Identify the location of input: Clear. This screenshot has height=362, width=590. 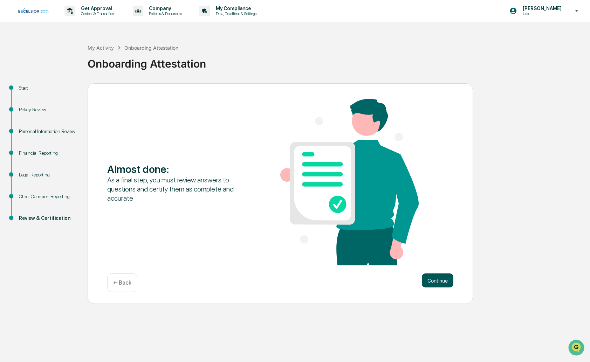
(67, 35).